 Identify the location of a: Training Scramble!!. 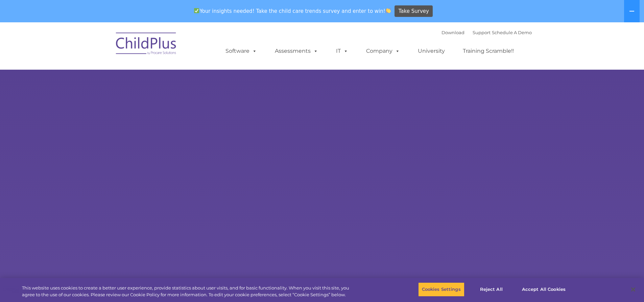
(488, 51).